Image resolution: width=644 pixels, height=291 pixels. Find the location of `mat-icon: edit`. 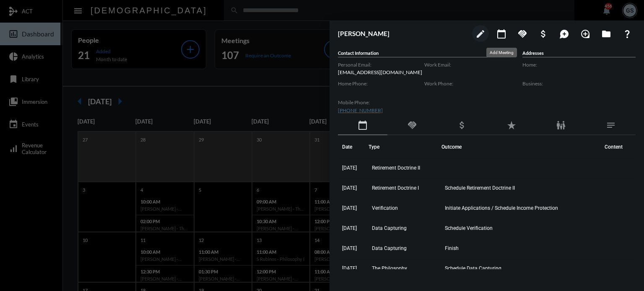

mat-icon: edit is located at coordinates (480, 34).